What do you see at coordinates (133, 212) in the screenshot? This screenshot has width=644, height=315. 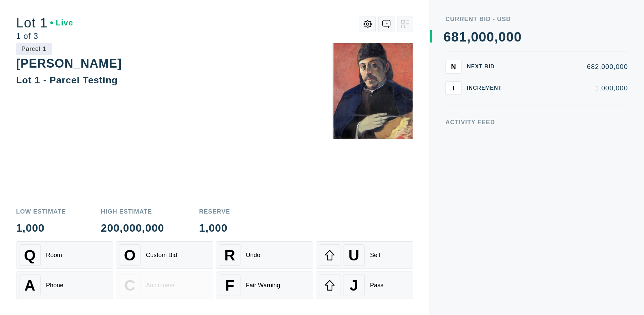 I see `div: High Estimate` at bounding box center [133, 212].